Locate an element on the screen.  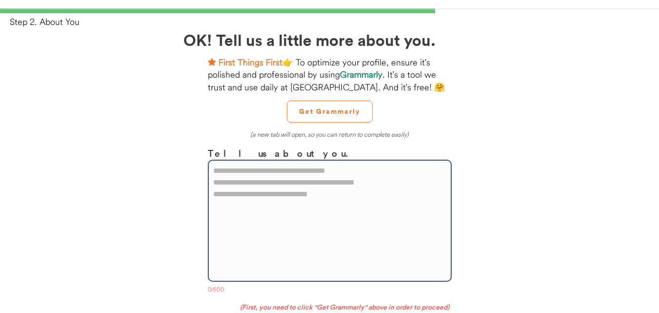
div: Step 2. About You is located at coordinates (334, 21).